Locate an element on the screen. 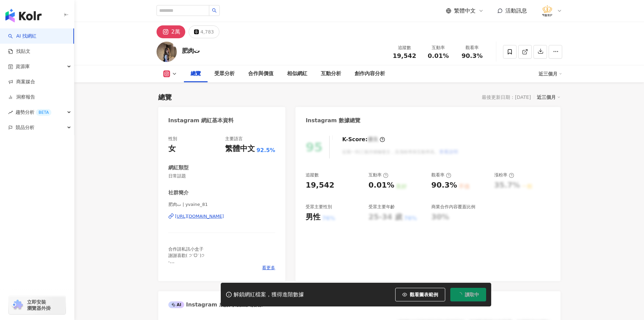 This screenshot has width=644, height=320. span: 活動訊息 is located at coordinates (516, 10).